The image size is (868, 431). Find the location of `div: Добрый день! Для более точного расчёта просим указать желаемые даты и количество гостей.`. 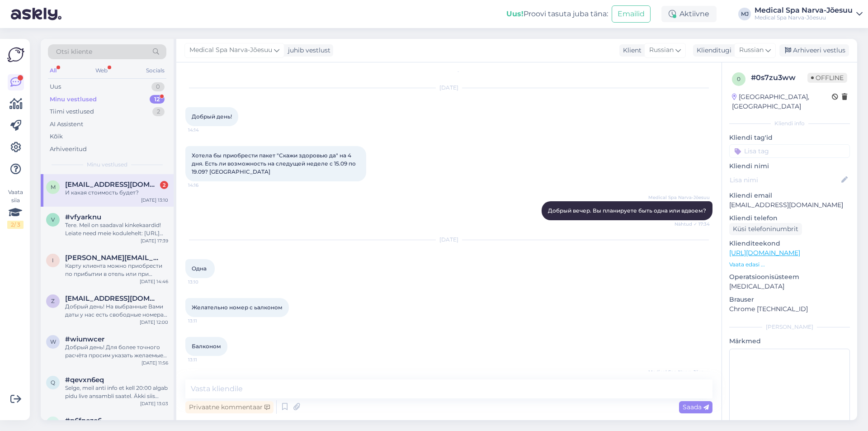

div: Добрый день! Для более точного расчёта просим указать желаемые даты и количество гостей. is located at coordinates (117, 352).